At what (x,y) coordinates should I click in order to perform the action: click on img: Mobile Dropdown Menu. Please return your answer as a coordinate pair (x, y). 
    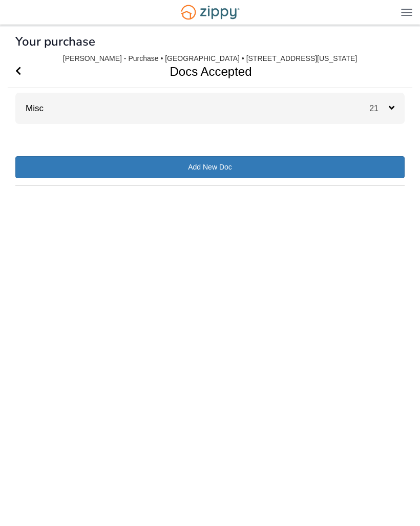
    Looking at the image, I should click on (406, 12).